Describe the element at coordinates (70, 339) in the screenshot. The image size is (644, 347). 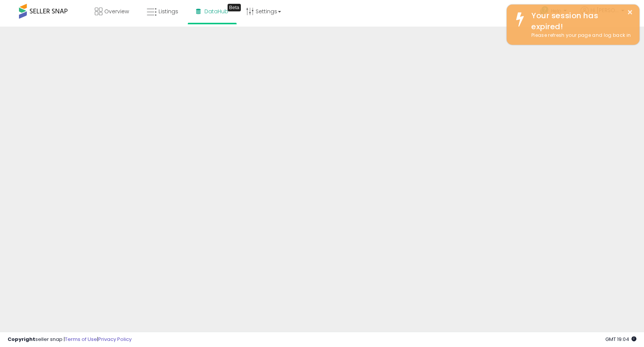
I see `div: seller snap | |` at that location.